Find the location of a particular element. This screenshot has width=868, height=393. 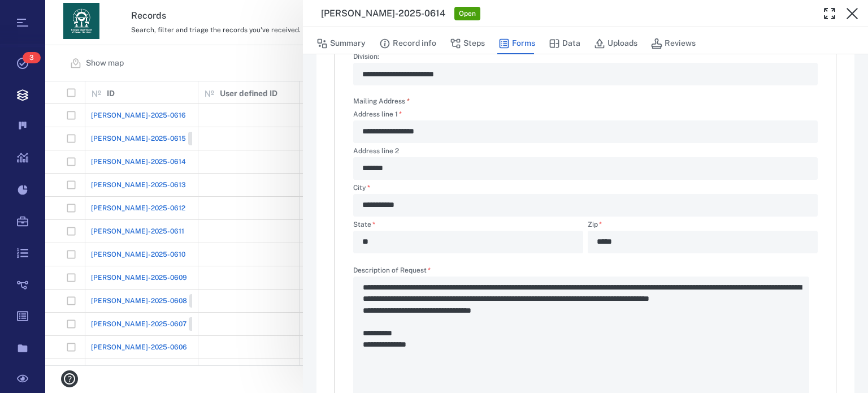

label: Address line 1 is located at coordinates (585, 116).